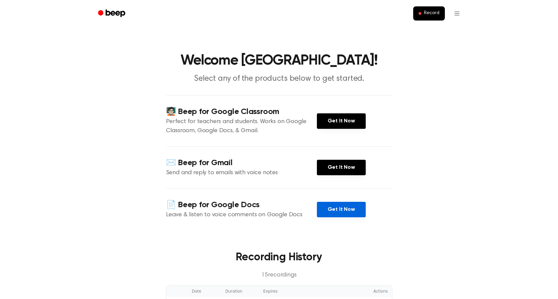 Image resolution: width=558 pixels, height=299 pixels. I want to click on p: Send and reply to emails with voice notes, so click(241, 173).